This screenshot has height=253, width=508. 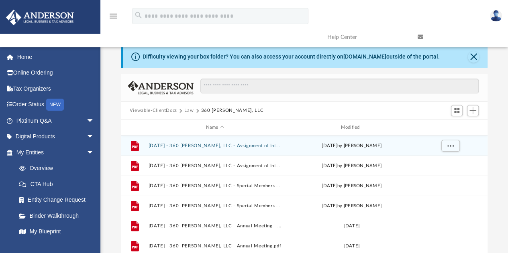 I want to click on a: Help Center, so click(x=366, y=37).